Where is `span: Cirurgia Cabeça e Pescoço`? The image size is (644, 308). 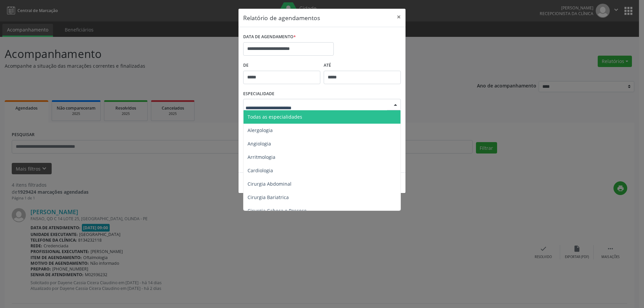
span: Cirurgia Cabeça e Pescoço is located at coordinates (277, 211).